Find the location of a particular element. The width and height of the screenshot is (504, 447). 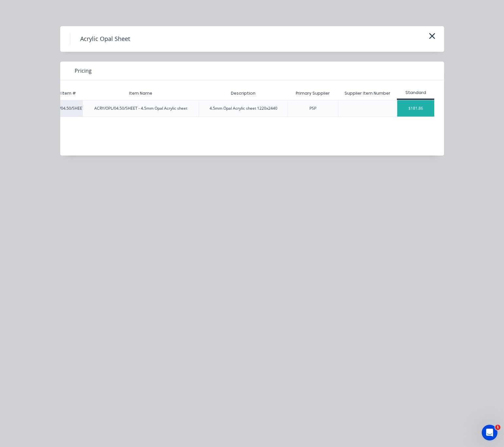

span: 1 is located at coordinates (497, 427).